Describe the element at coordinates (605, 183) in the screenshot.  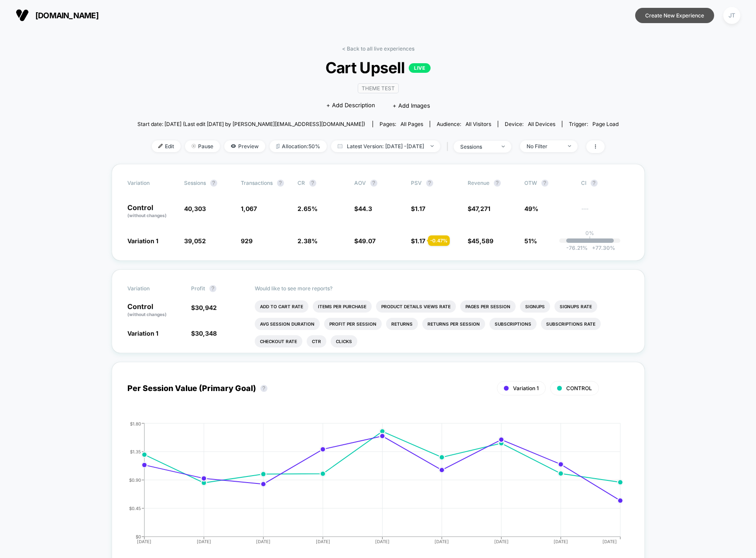
I see `span: CI` at that location.